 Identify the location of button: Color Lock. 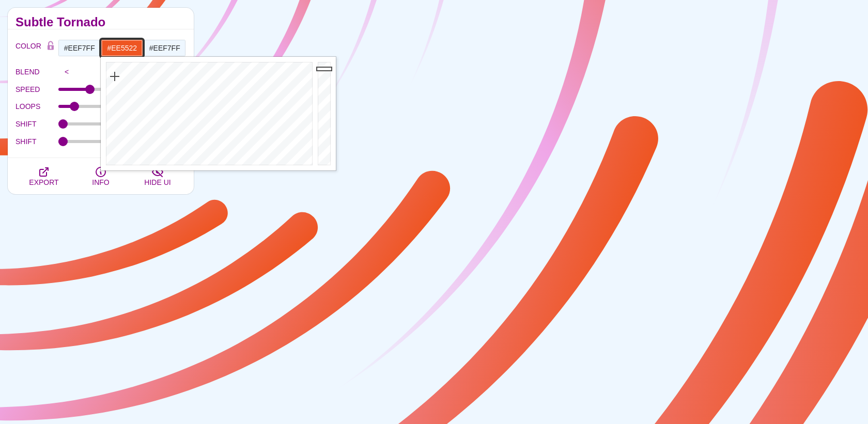
(51, 47).